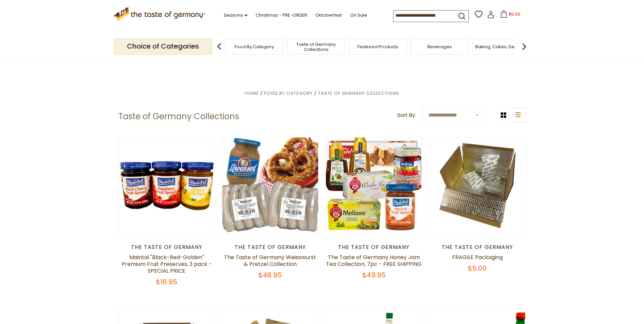  I want to click on img: FRAGILE Packaging, so click(477, 185).